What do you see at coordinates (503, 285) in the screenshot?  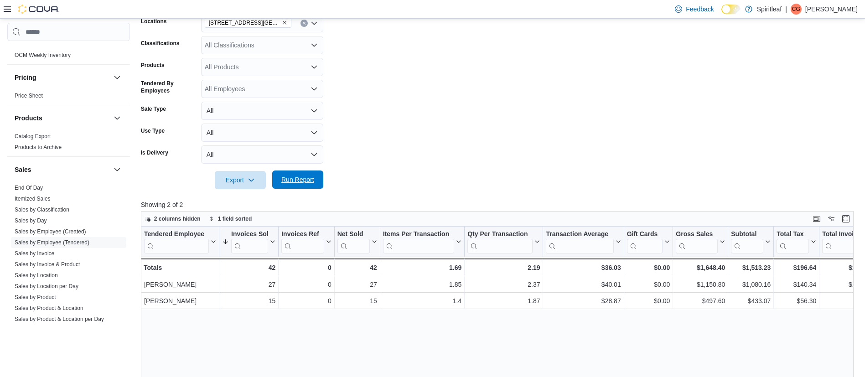 I see `div: 2.37` at bounding box center [503, 285].